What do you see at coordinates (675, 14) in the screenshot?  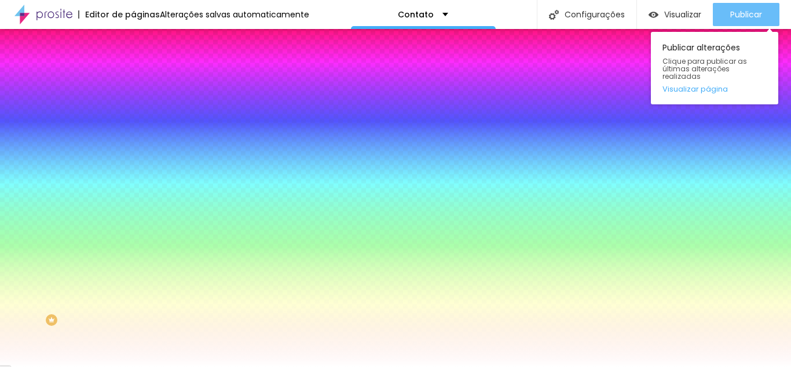 I see `button: Visualizar` at bounding box center [675, 14].